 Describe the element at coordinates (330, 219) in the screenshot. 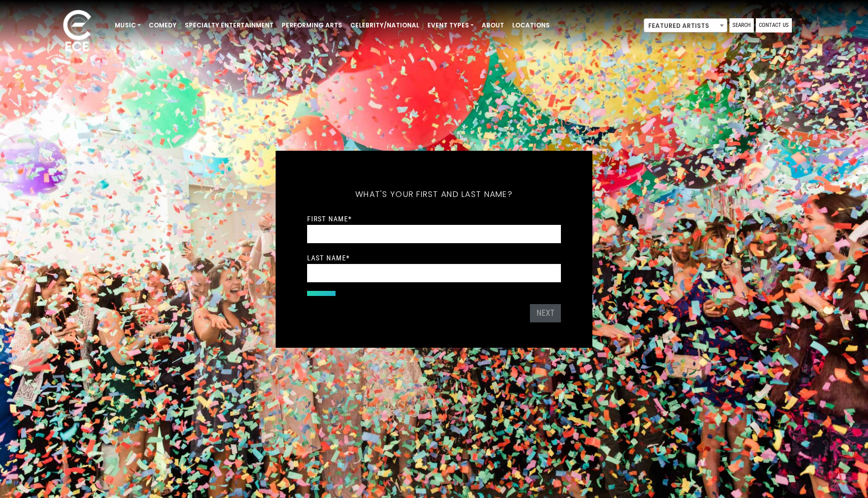

I see `label: First Name` at that location.